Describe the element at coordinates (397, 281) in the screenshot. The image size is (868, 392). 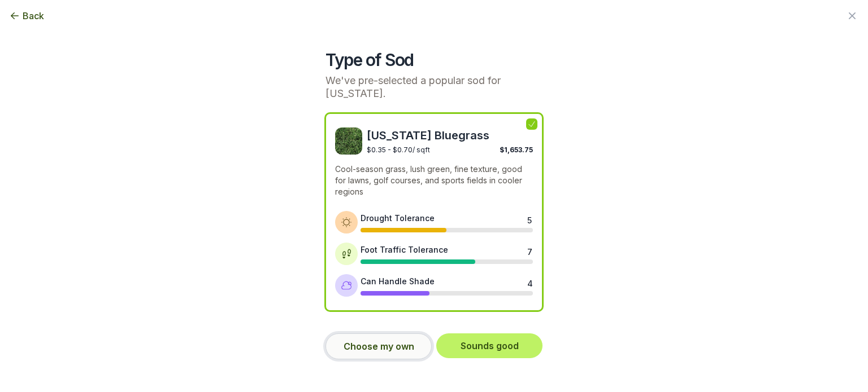
I see `div: Can Handle Shade` at that location.